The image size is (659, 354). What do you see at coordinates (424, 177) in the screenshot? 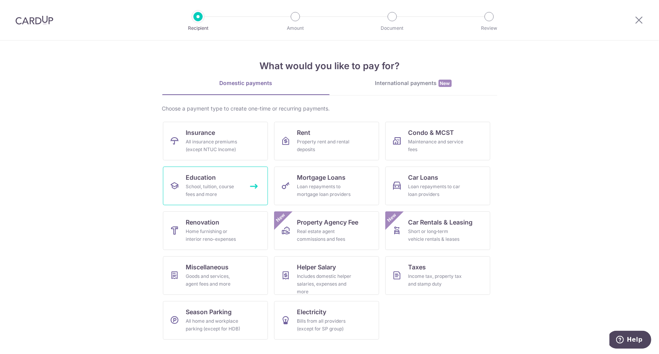
I see `span: Car Loans` at bounding box center [424, 177].